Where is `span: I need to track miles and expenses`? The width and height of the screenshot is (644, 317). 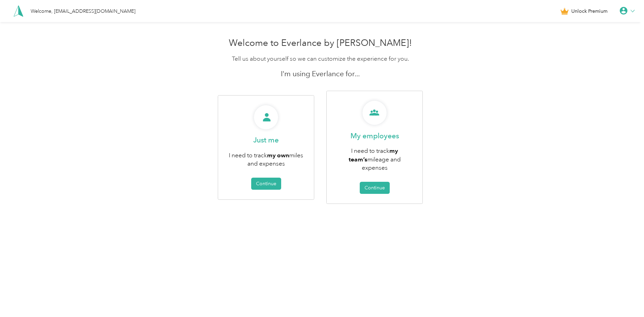
span: I need to track miles and expenses is located at coordinates (266, 159).